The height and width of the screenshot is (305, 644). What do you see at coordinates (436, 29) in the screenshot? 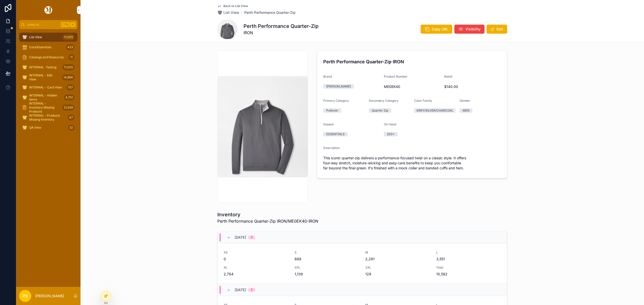
I see `button: Copy URL` at bounding box center [436, 29].